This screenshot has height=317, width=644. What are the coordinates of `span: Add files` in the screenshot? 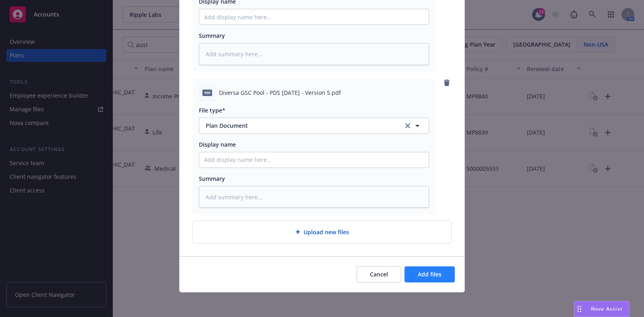 It's located at (429, 274).